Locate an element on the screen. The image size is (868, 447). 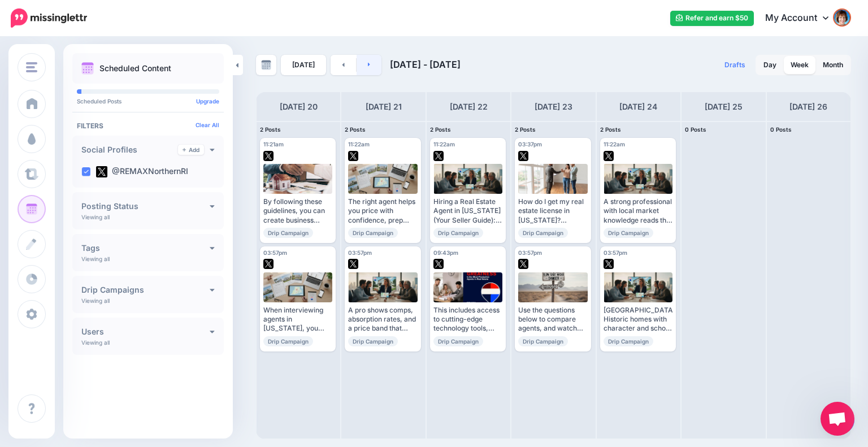
a: Clear All is located at coordinates (207, 125).